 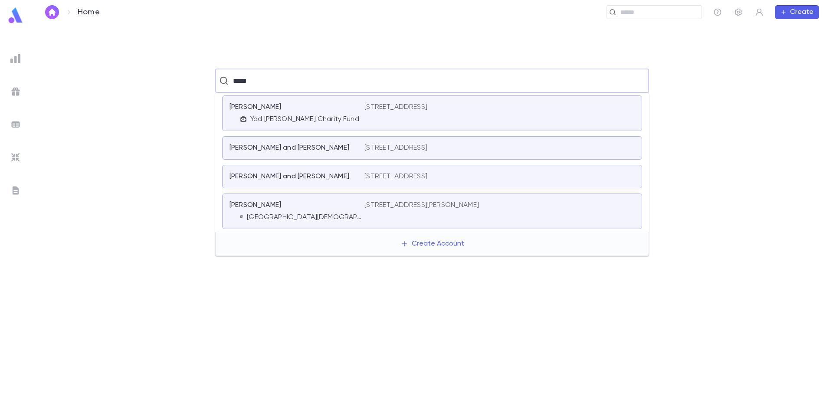 What do you see at coordinates (16, 92) in the screenshot?
I see `img: campaigns_grey.99e729a5f7ee94e3726e6486bddda8f1.svg` at bounding box center [16, 92].